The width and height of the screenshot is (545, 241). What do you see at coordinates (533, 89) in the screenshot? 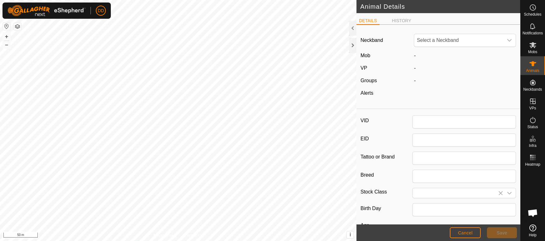
I see `span: Neckbands` at bounding box center [533, 89].